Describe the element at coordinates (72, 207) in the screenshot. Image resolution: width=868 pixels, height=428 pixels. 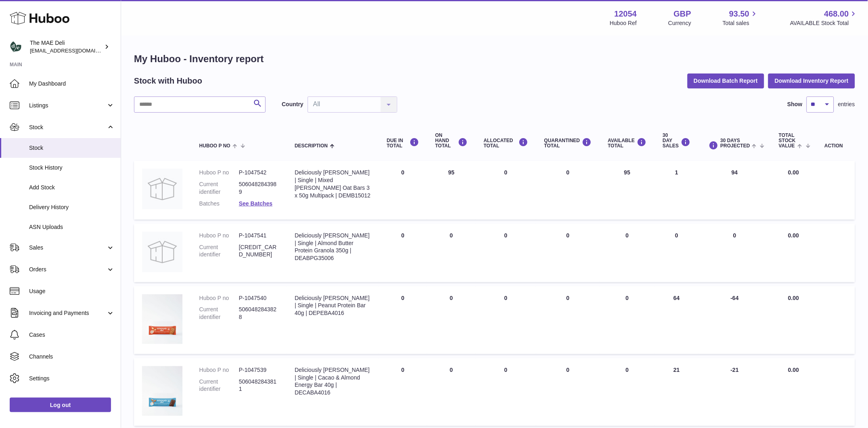
I see `span: Delivery History` at that location.